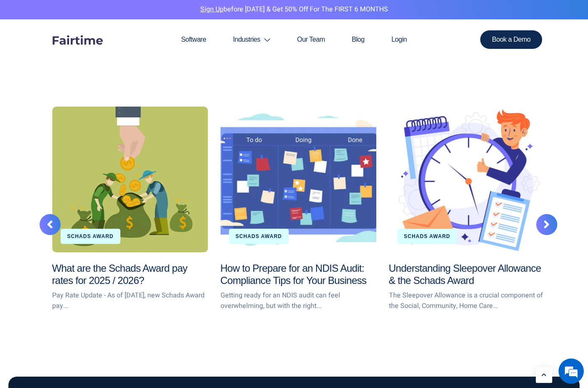 This screenshot has height=388, width=588. What do you see at coordinates (252, 40) in the screenshot?
I see `a: Industries` at bounding box center [252, 40].